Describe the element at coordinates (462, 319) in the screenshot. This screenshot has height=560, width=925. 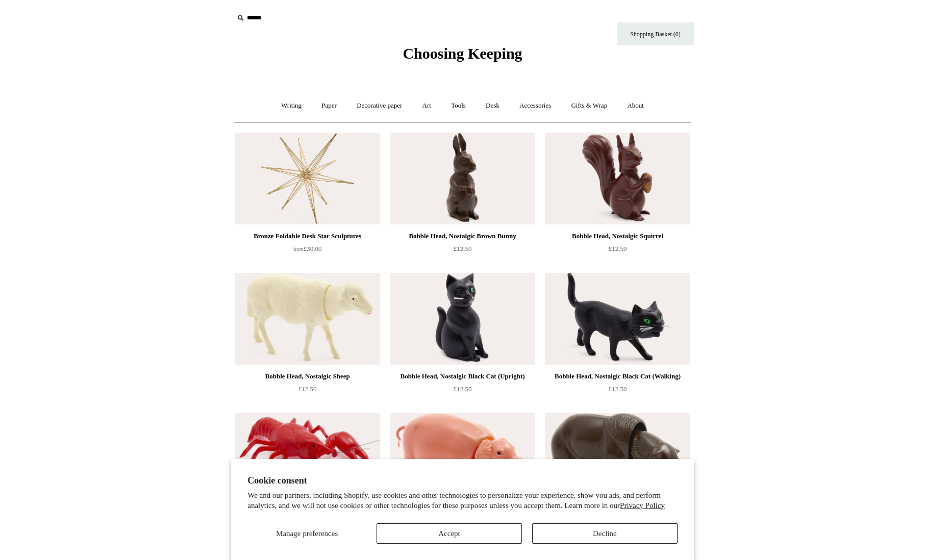
I see `img: Bobble Head, Nostalgic Black Cat (Upright)` at that location.